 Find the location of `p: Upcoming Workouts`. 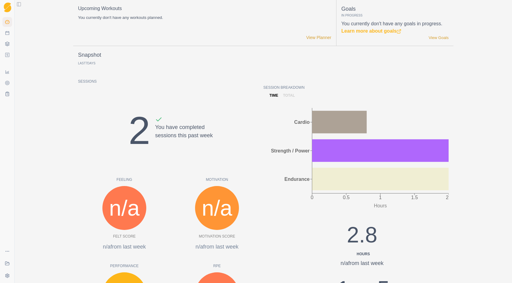

p: Upcoming Workouts is located at coordinates (205, 9).